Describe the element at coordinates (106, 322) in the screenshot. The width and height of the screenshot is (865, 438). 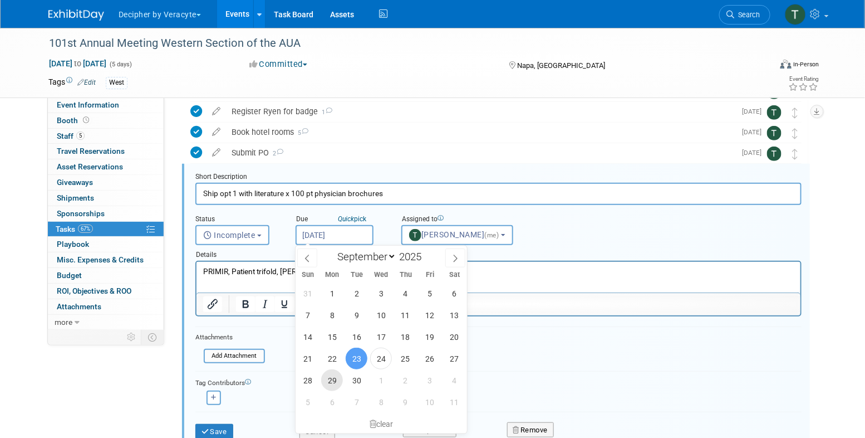
I see `a: more` at that location.